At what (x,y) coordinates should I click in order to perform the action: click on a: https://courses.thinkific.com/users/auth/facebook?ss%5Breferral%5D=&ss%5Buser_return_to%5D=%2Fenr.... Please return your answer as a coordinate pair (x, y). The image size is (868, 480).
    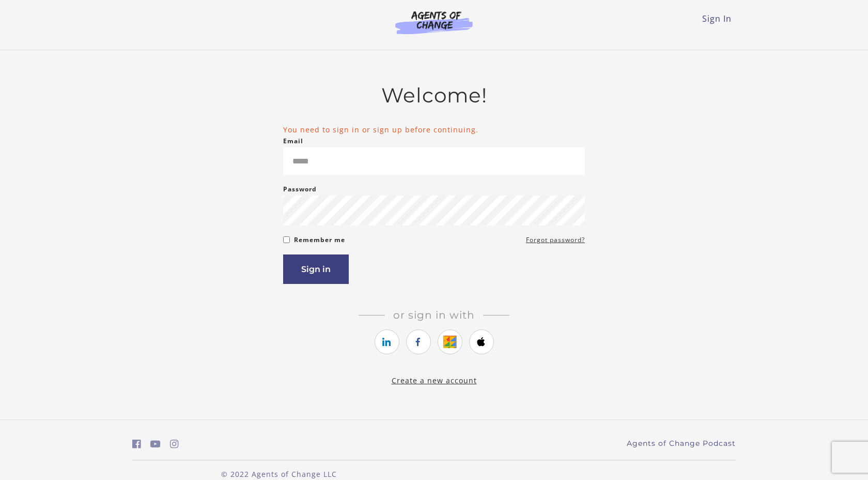
    Looking at the image, I should click on (419, 342).